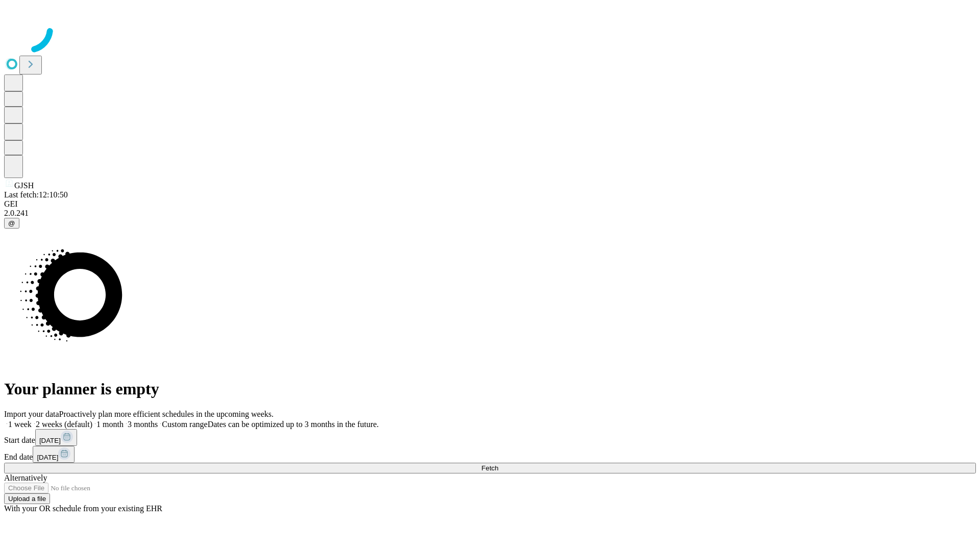  I want to click on span: GJSH, so click(24, 185).